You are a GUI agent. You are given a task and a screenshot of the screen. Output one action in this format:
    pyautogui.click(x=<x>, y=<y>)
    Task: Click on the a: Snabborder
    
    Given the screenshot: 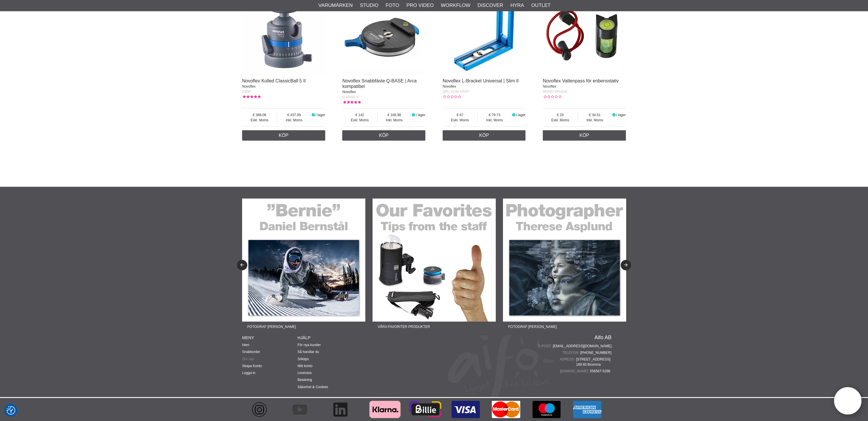 What is the action you would take?
    pyautogui.click(x=251, y=352)
    